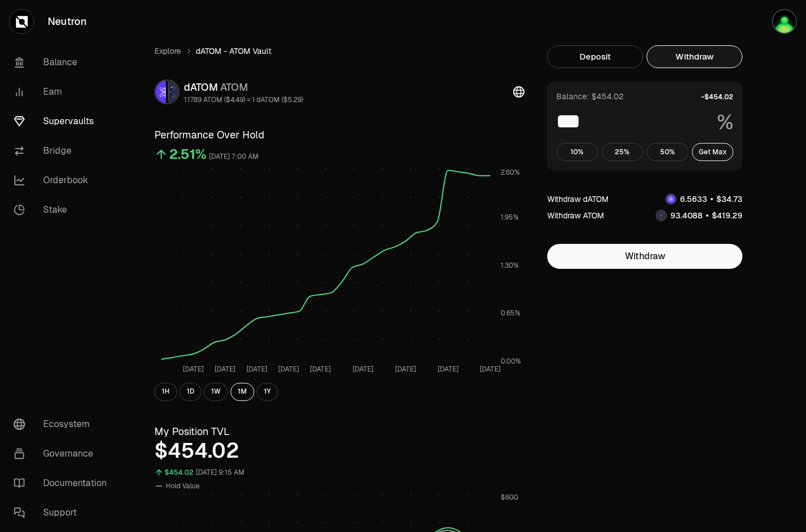 This screenshot has height=532, width=806. What do you see at coordinates (64, 483) in the screenshot?
I see `a: Documentation` at bounding box center [64, 483].